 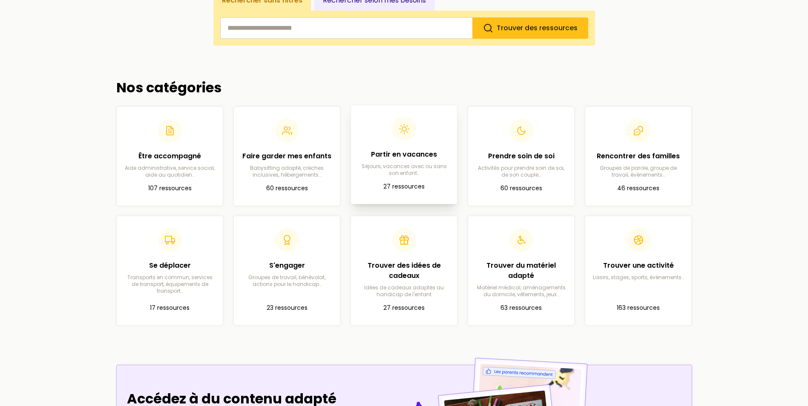 What do you see at coordinates (537, 28) in the screenshot?
I see `span: Trouver des ressources` at bounding box center [537, 28].